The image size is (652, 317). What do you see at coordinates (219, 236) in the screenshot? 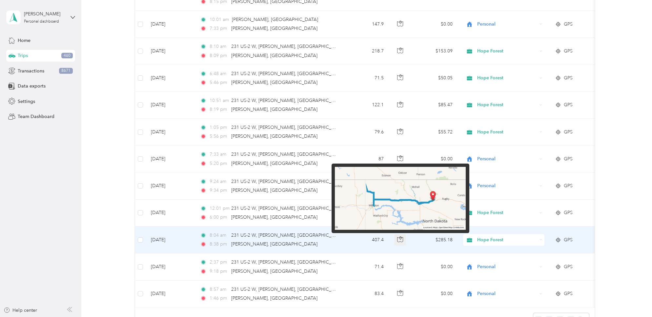
I see `span: 8:04 am` at bounding box center [219, 236].